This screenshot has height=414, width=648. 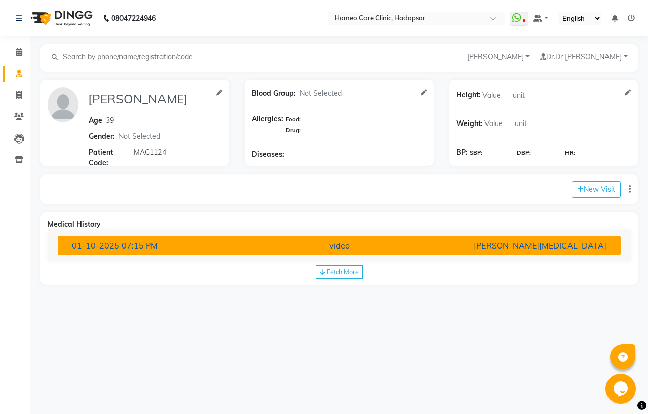 I want to click on span: 07:15 PM, so click(x=140, y=246).